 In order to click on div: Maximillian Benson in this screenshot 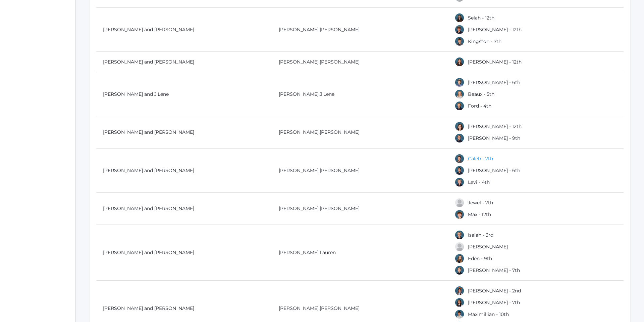, I will do `click(460, 314)`.